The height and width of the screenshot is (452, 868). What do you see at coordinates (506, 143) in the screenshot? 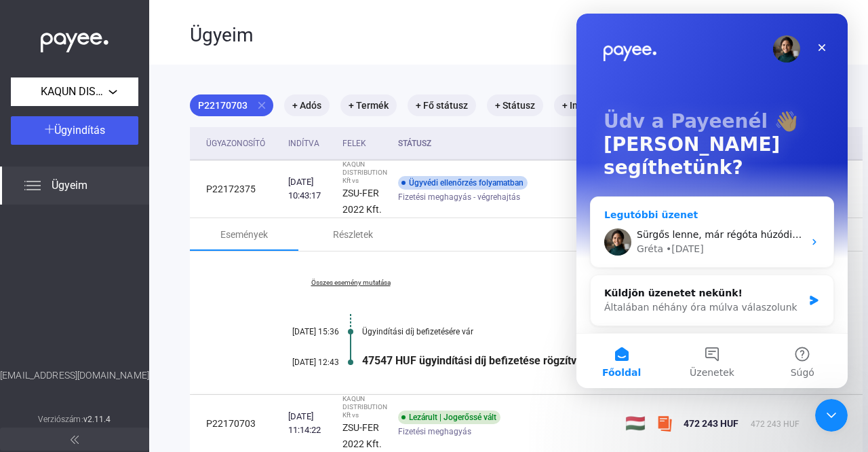
I see `th: Státusz` at bounding box center [506, 143].